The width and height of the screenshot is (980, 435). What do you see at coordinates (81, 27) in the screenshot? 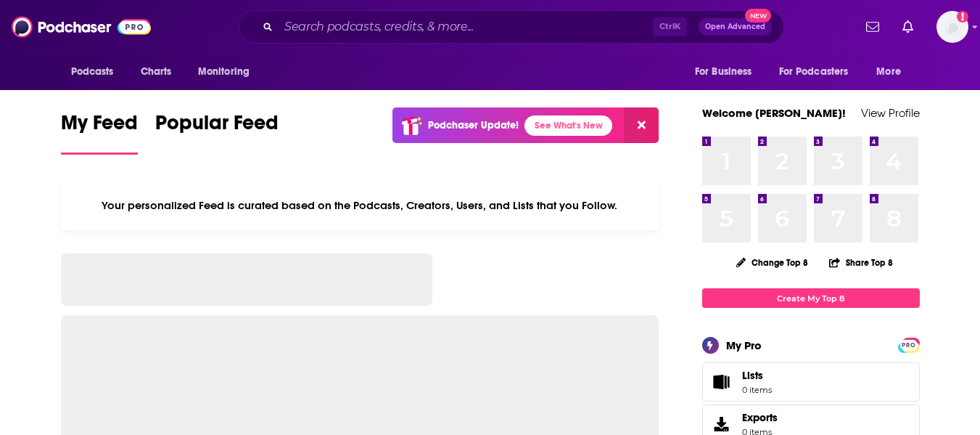
I see `a: Podchaser - Follow, Share and Rate Podcasts` at bounding box center [81, 27].